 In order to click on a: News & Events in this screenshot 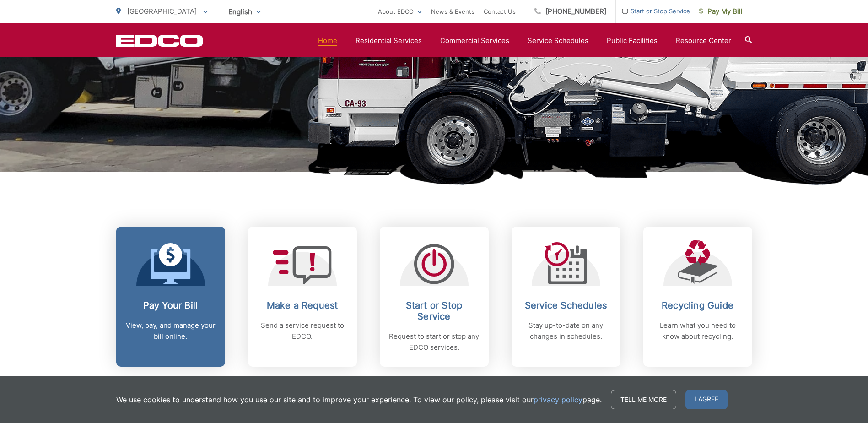, I will do `click(453, 12)`.